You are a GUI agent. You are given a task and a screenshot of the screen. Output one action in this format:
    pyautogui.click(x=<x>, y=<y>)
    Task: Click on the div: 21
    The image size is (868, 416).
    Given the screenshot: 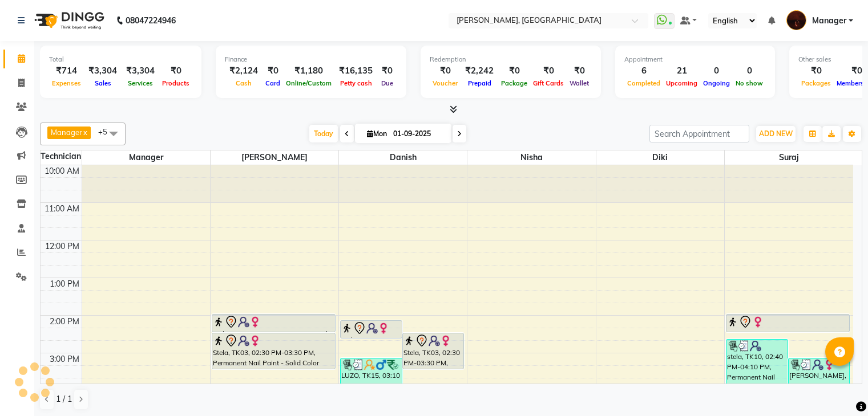 What is the action you would take?
    pyautogui.click(x=681, y=71)
    